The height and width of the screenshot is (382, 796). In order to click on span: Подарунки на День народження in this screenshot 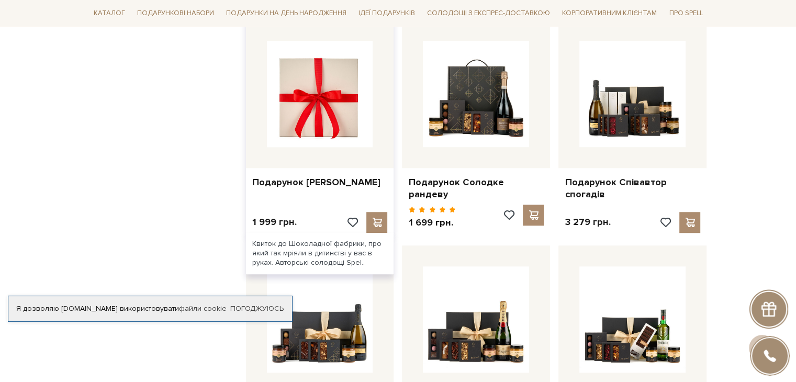, I will do `click(286, 13)`.